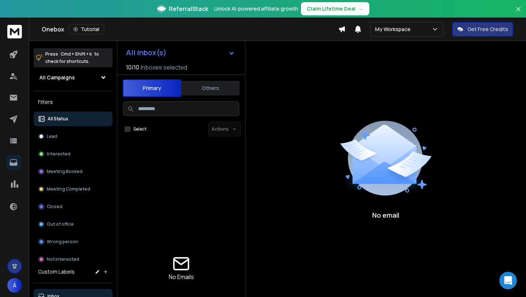 Image resolution: width=526 pixels, height=297 pixels. What do you see at coordinates (73, 242) in the screenshot?
I see `button: Wrong person` at bounding box center [73, 242].